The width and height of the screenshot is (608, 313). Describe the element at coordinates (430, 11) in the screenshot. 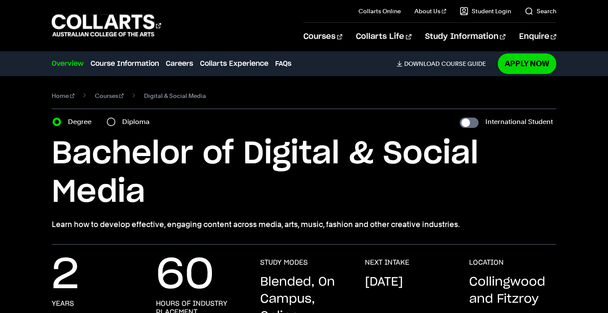

I see `a: About Us` at that location.